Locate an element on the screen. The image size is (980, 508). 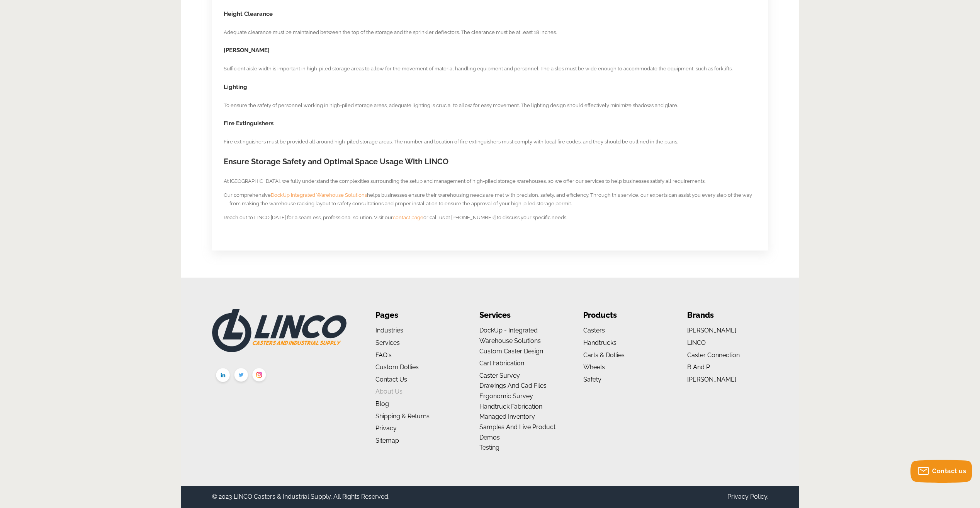
a: Safety is located at coordinates (592, 379).